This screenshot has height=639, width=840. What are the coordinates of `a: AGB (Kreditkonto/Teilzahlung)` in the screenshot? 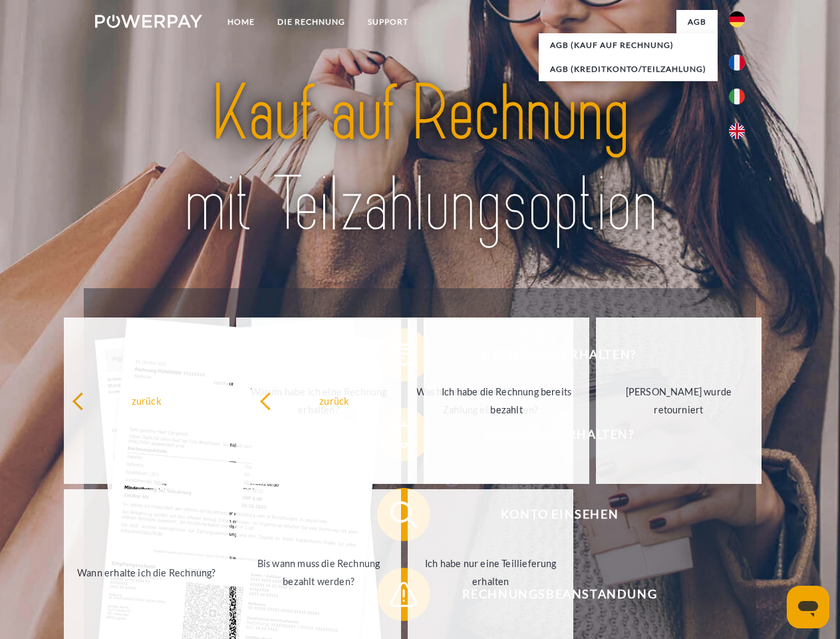 It's located at (628, 69).